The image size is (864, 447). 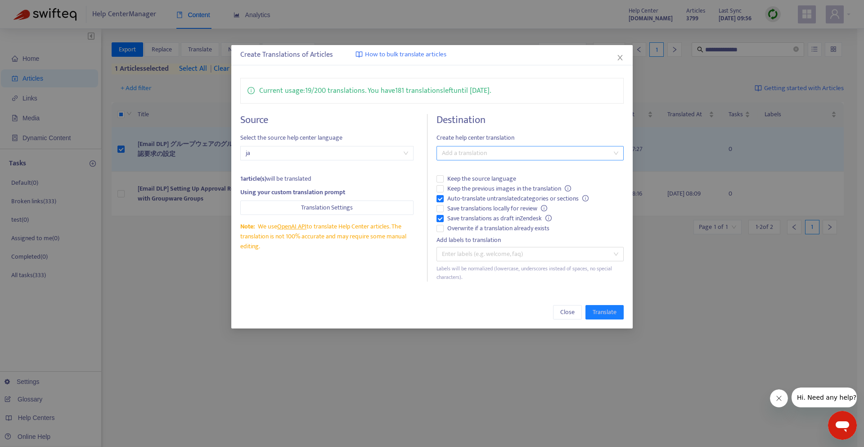 I want to click on div: Using your custom translation prompt, so click(x=327, y=192).